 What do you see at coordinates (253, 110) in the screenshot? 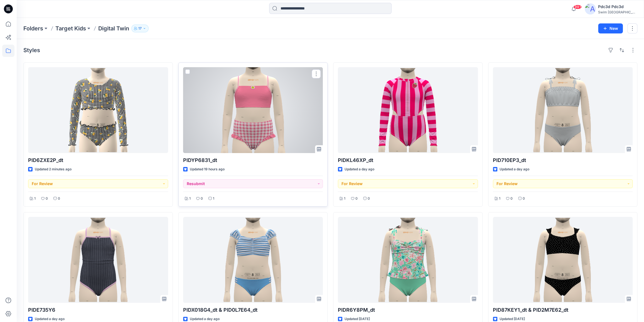
I see `a: PIDYP6831_dt` at bounding box center [253, 110].